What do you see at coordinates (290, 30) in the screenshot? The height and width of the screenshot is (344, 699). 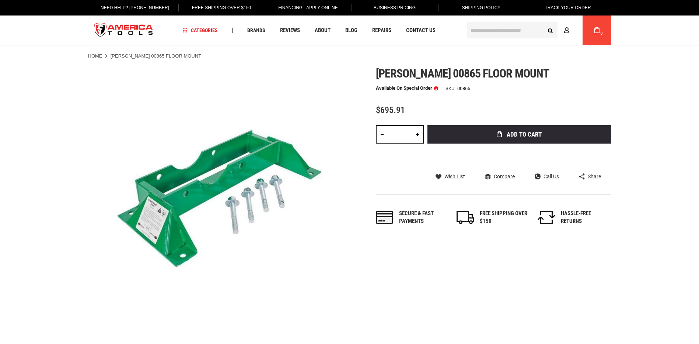 I see `span: Reviews` at bounding box center [290, 30].